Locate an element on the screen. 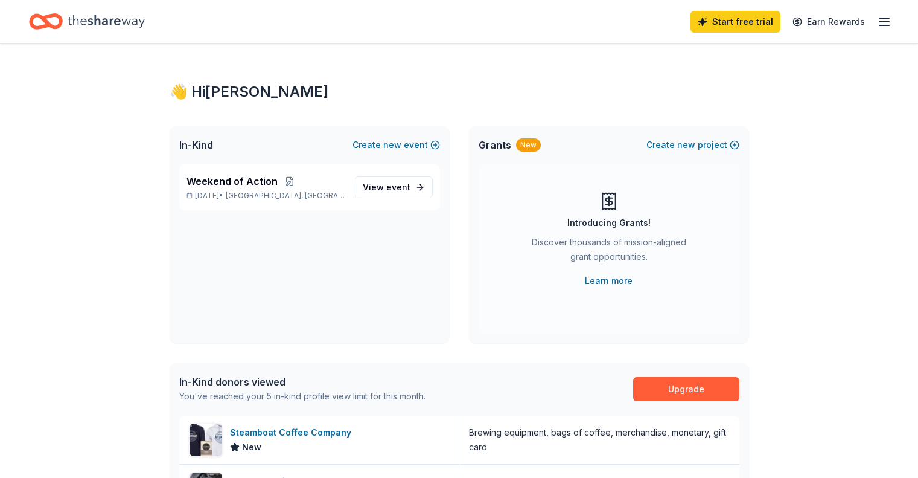  a: Home is located at coordinates (87, 21).